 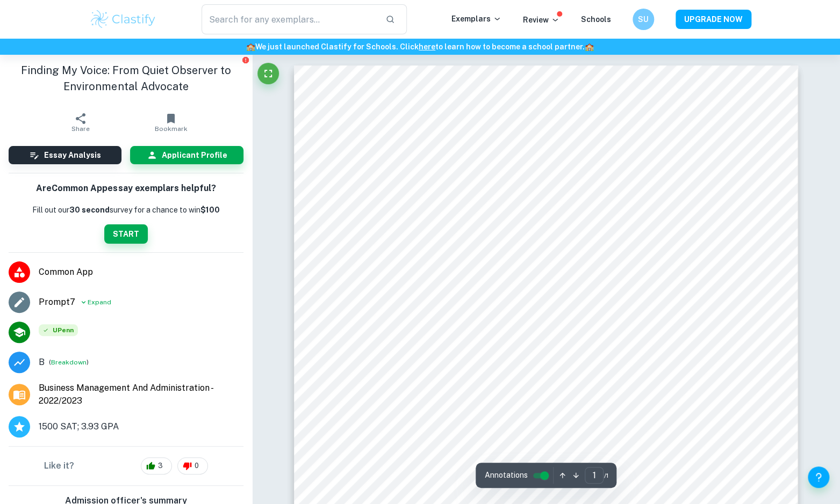 I want to click on h6: Applicant Profile, so click(x=195, y=155).